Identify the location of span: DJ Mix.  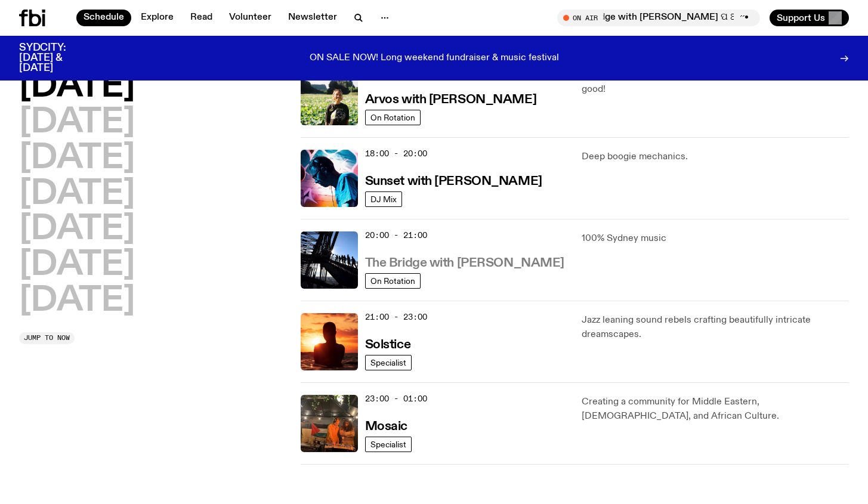
(384, 199).